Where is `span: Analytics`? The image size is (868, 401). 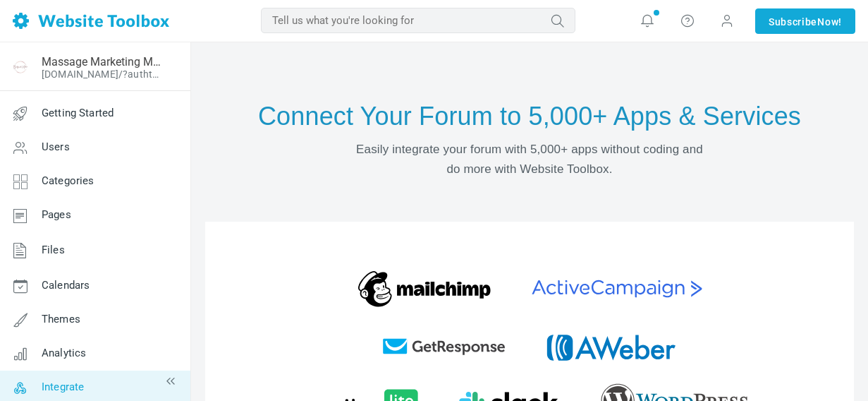 span: Analytics is located at coordinates (63, 353).